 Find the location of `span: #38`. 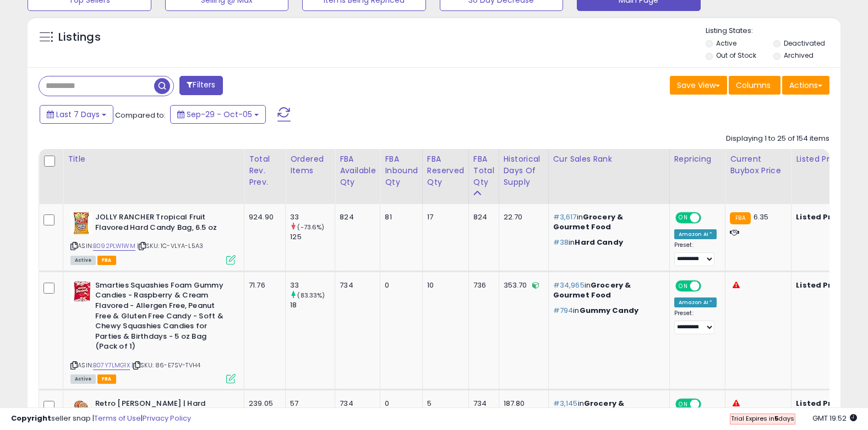

span: #38 is located at coordinates (561, 242).